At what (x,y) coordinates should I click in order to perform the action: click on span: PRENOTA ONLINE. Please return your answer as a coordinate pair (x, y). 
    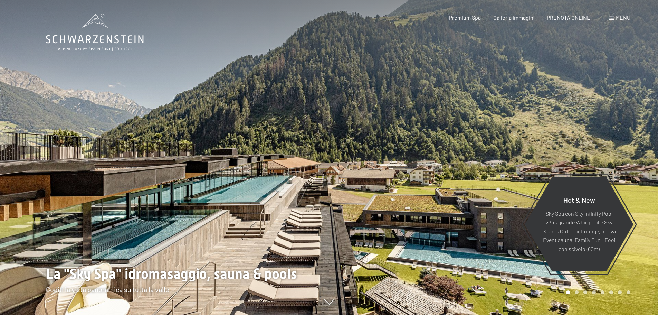
    Looking at the image, I should click on (569, 17).